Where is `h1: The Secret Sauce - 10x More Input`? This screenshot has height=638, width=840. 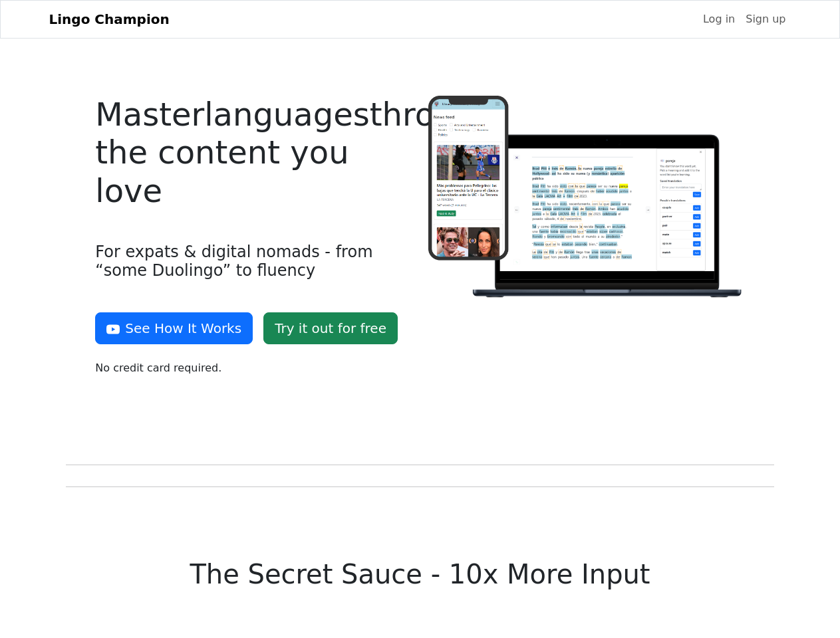
h1: The Secret Sauce - 10x More Input is located at coordinates (420, 575).